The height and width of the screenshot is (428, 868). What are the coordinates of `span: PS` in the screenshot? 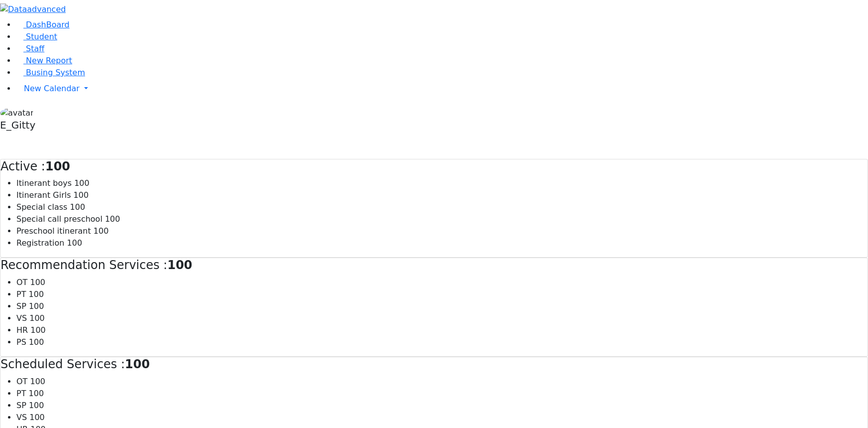 It's located at (22, 342).